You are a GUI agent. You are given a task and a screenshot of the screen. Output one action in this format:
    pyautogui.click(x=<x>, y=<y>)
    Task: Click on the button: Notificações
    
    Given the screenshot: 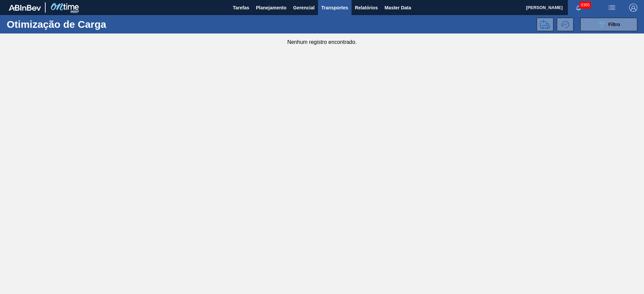 What is the action you would take?
    pyautogui.click(x=579, y=7)
    